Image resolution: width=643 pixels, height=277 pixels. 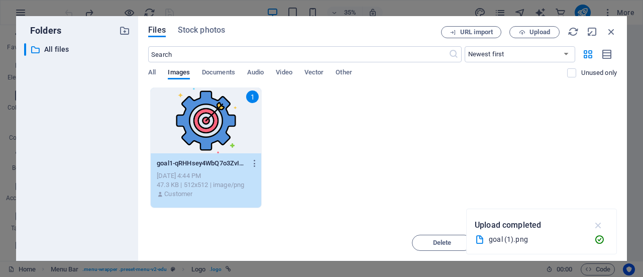 What do you see at coordinates (255, 73) in the screenshot?
I see `span: Audio` at bounding box center [255, 73].